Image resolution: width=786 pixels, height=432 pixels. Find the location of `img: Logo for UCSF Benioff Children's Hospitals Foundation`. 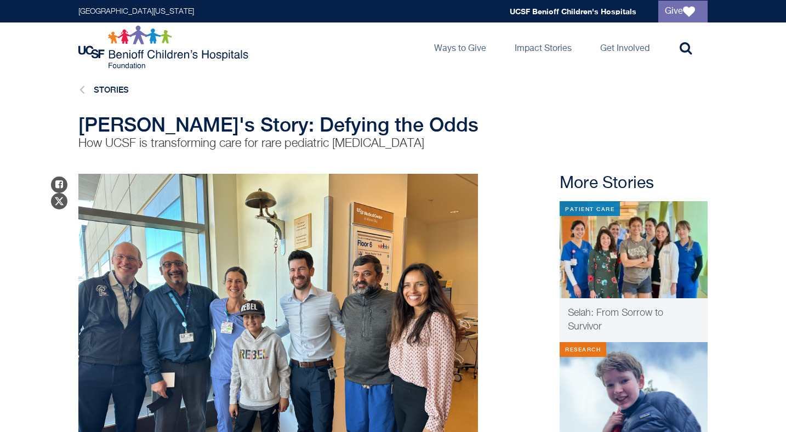

img: Logo for UCSF Benioff Children's Hospitals Foundation is located at coordinates (164, 47).